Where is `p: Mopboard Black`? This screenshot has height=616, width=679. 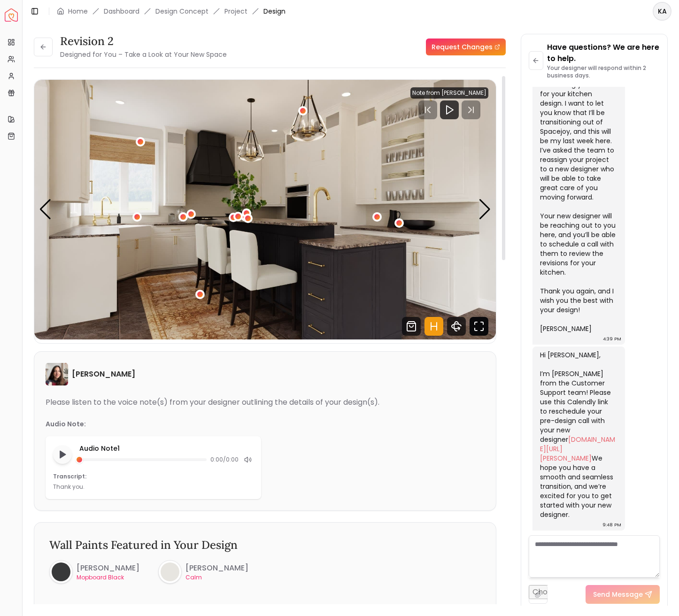 p: Mopboard Black is located at coordinates (108, 578).